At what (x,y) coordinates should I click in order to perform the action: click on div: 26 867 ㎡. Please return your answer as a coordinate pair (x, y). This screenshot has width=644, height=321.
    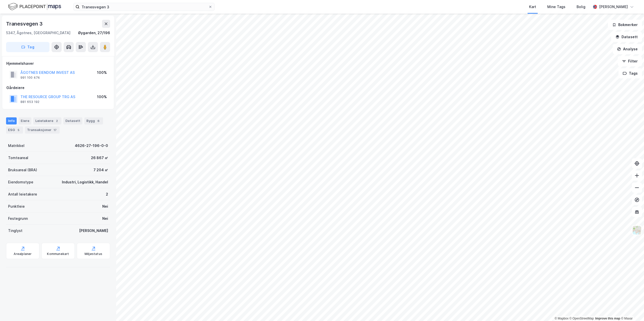
    Looking at the image, I should click on (100, 158).